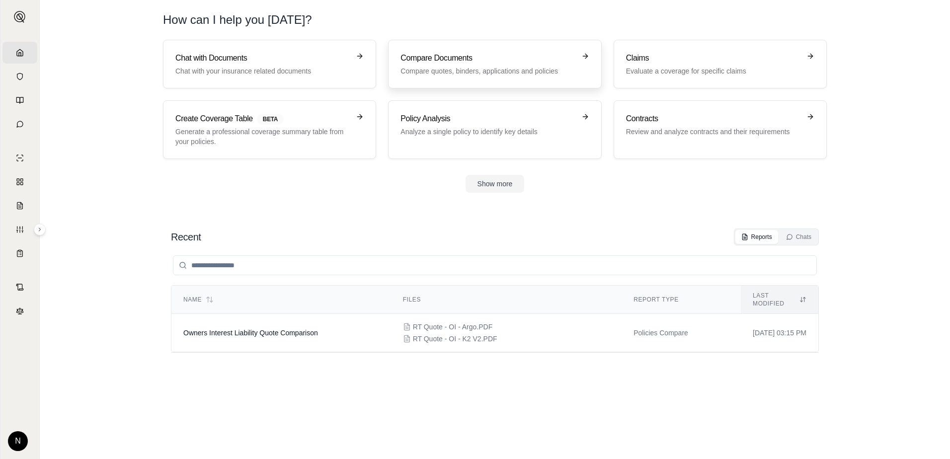 This screenshot has width=950, height=459. What do you see at coordinates (713, 119) in the screenshot?
I see `h3: Contracts` at bounding box center [713, 119].